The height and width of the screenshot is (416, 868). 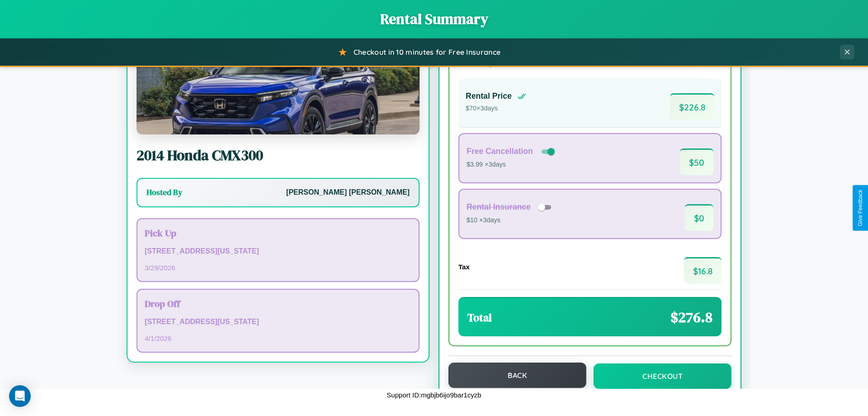 What do you see at coordinates (692, 106) in the screenshot?
I see `span: $ 226.8` at bounding box center [692, 106].